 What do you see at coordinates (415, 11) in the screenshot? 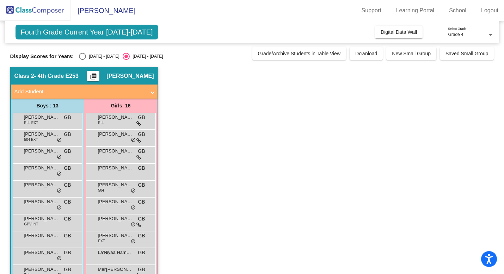
I see `a: Learning Portal` at bounding box center [415, 11].